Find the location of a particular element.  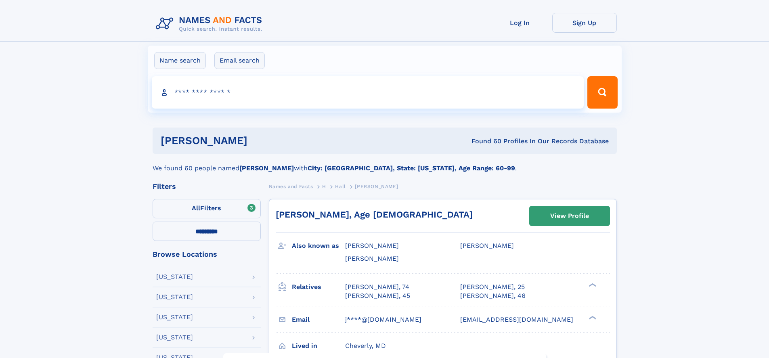

div: View Profile is located at coordinates (570, 216).